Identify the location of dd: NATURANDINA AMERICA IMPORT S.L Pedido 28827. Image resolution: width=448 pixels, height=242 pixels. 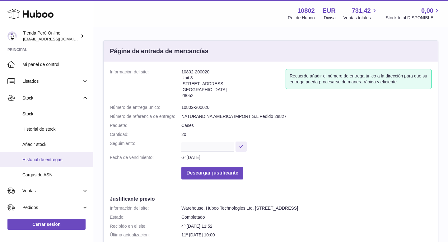
(307, 116).